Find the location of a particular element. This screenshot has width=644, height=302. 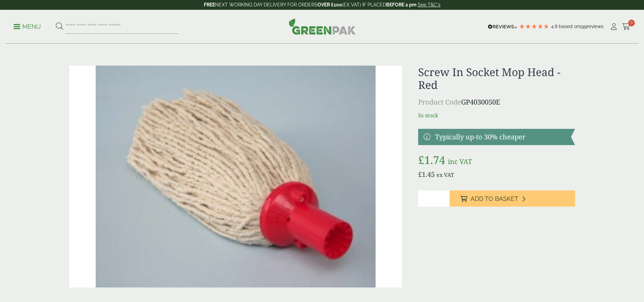

strong: OVER £100 is located at coordinates (329, 4).